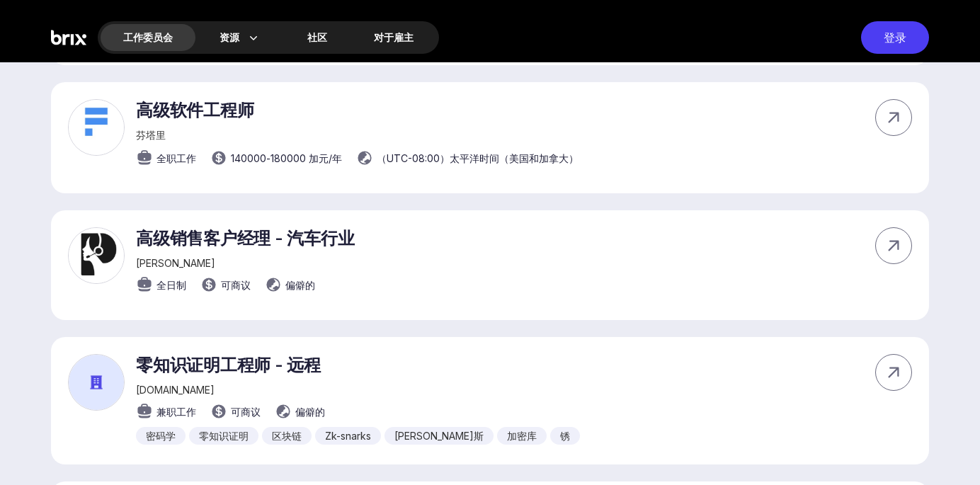 This screenshot has width=980, height=485. Describe the element at coordinates (177, 158) in the screenshot. I see `font: 全职工作` at that location.